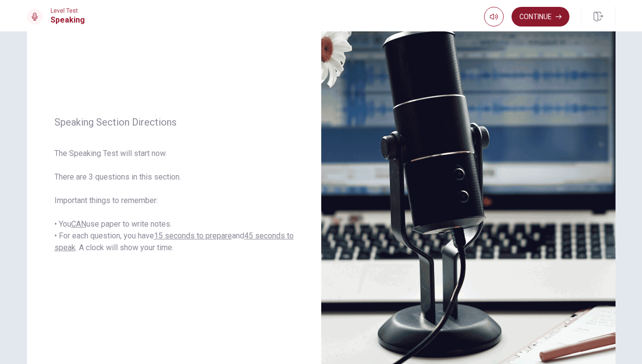 The width and height of the screenshot is (642, 364). What do you see at coordinates (68, 20) in the screenshot?
I see `h1: Speaking` at bounding box center [68, 20].